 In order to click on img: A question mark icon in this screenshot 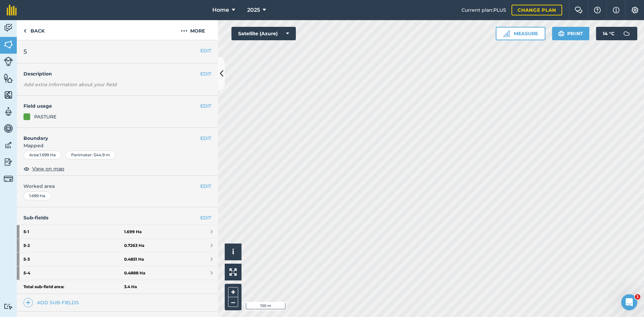, I will do `click(598, 10)`.